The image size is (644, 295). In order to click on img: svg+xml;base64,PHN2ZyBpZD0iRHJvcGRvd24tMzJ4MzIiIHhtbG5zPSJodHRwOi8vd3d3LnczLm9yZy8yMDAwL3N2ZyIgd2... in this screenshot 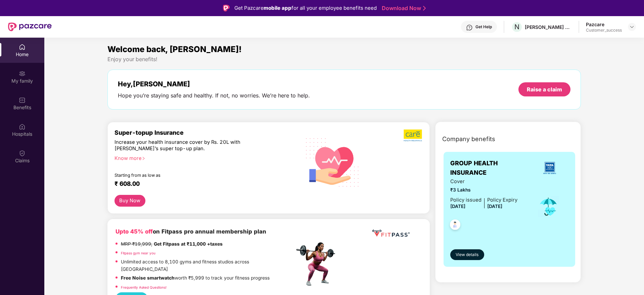, I will do `click(633, 27)`.